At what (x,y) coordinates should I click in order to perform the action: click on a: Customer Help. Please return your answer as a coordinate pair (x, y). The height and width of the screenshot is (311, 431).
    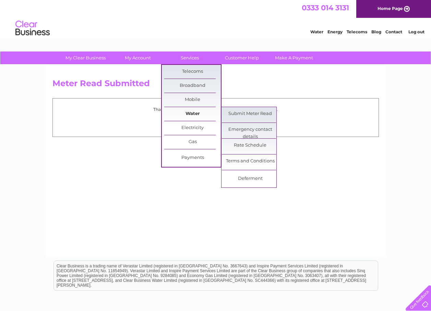
    Looking at the image, I should click on (242, 58).